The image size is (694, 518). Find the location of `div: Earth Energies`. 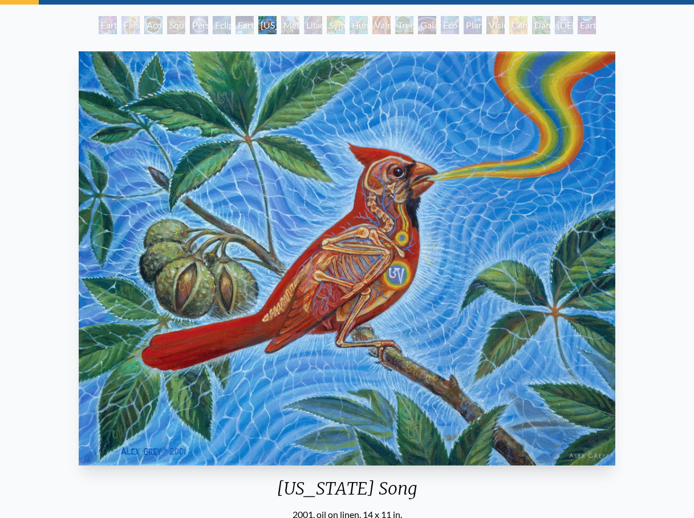

div: Earth Energies is located at coordinates (245, 25).